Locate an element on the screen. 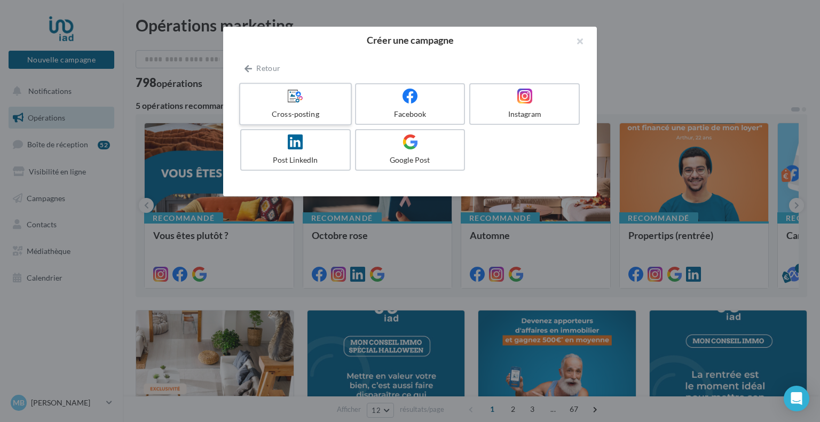  div: Google Post is located at coordinates (410, 160).